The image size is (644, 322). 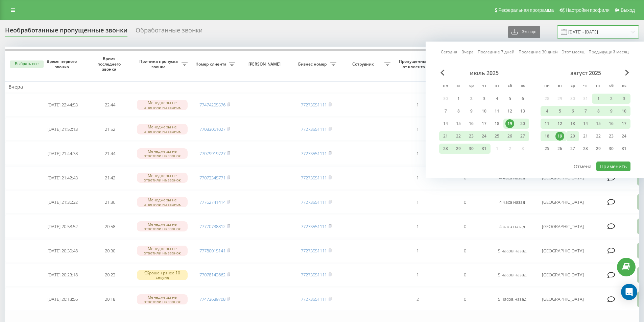 What do you see at coordinates (471, 111) in the screenshot?
I see `div: ср 9 июля 2025 г.` at bounding box center [471, 111].